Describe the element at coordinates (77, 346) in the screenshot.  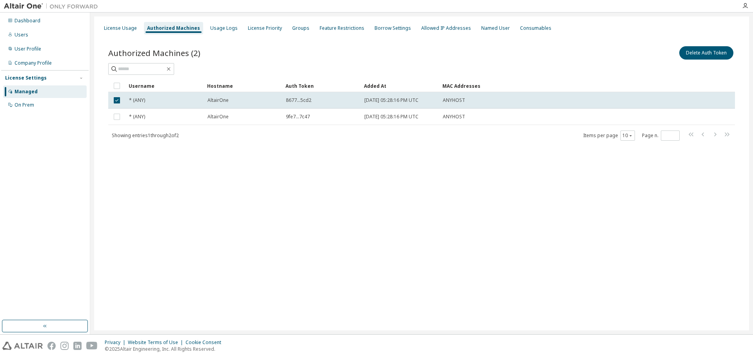
I see `img: linkedin.svg` at that location.